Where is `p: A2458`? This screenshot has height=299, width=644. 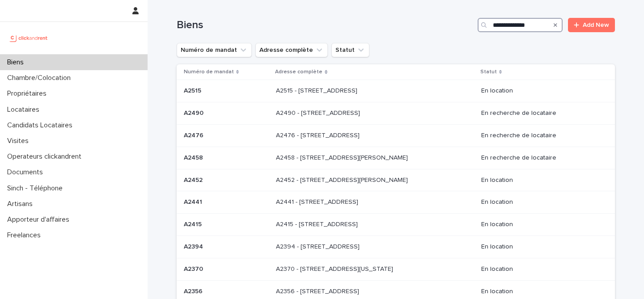
p: A2458 is located at coordinates (194, 157).